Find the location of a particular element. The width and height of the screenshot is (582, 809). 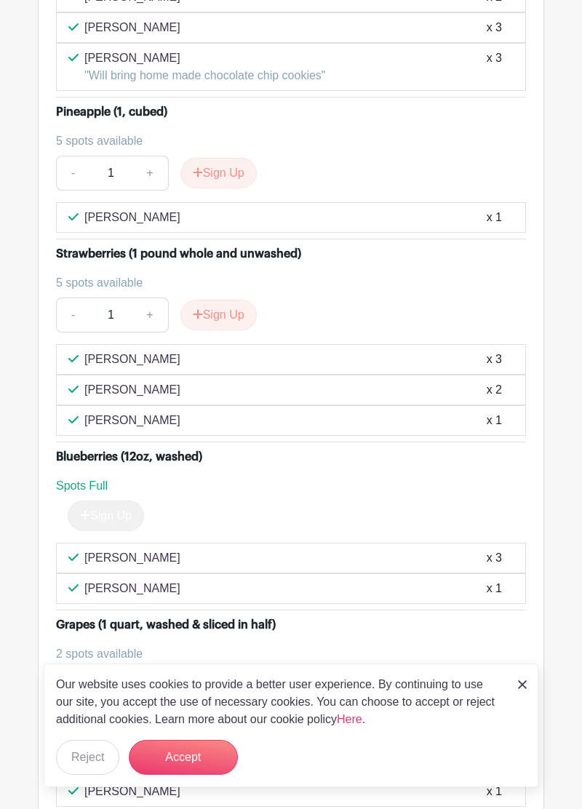

span: Spots Full is located at coordinates (81, 485).